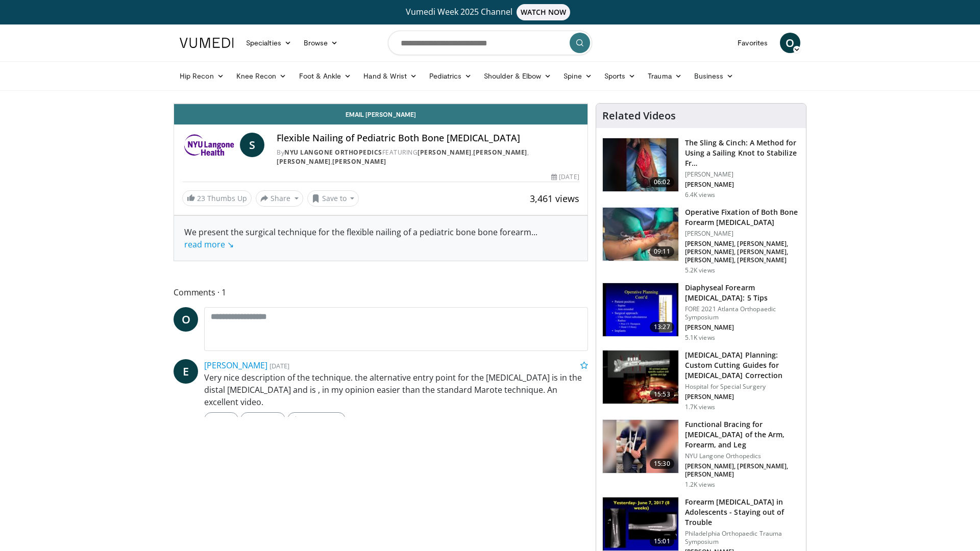  I want to click on input: Search topics, interventions, so click(490, 43).